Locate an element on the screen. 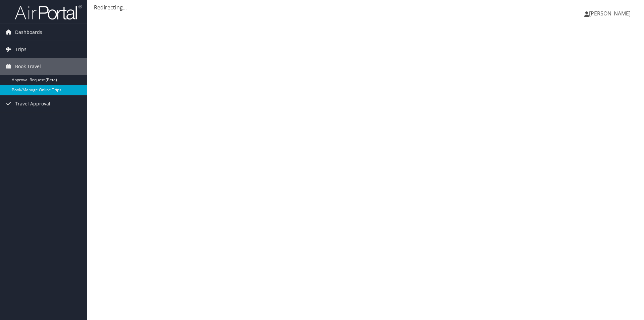 The width and height of the screenshot is (644, 320). span: Dashboards is located at coordinates (29, 32).